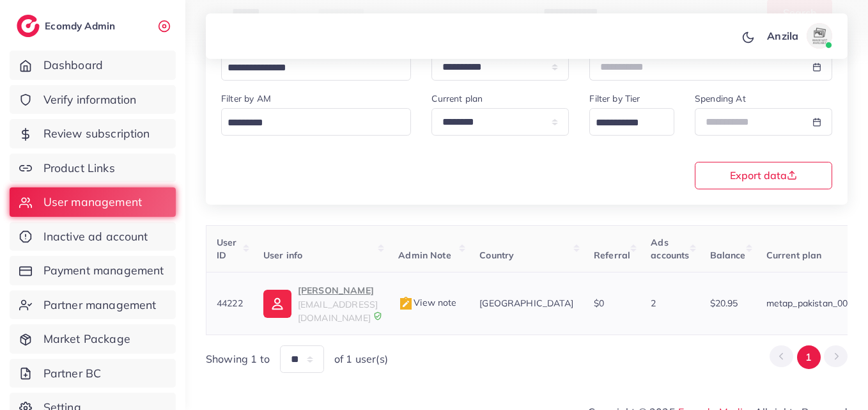  What do you see at coordinates (87, 339) in the screenshot?
I see `span: Market Package` at bounding box center [87, 339].